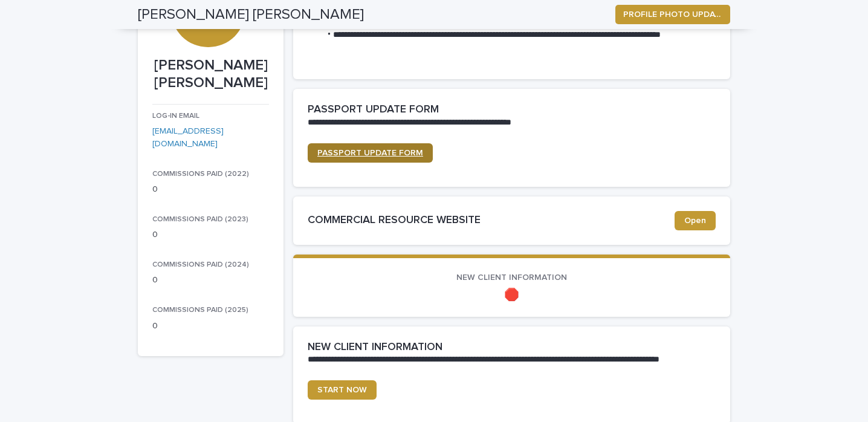  I want to click on h2: COMMERCIAL RESOURCE WEBSITE, so click(490, 221).